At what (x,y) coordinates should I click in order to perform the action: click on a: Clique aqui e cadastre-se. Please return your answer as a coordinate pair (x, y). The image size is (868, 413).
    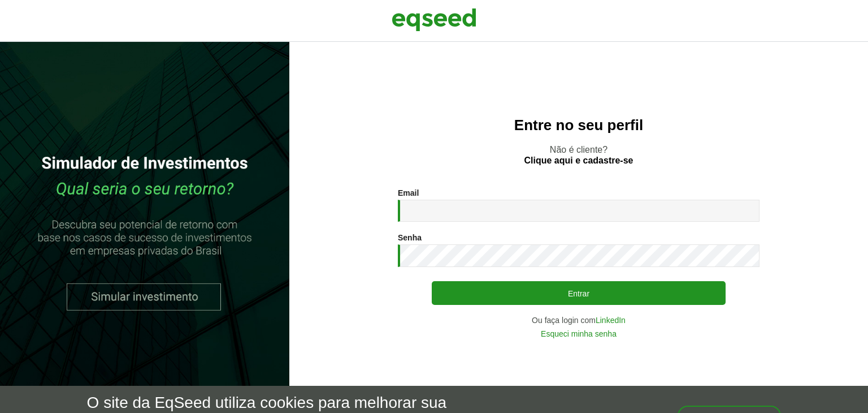
    Looking at the image, I should click on (579, 160).